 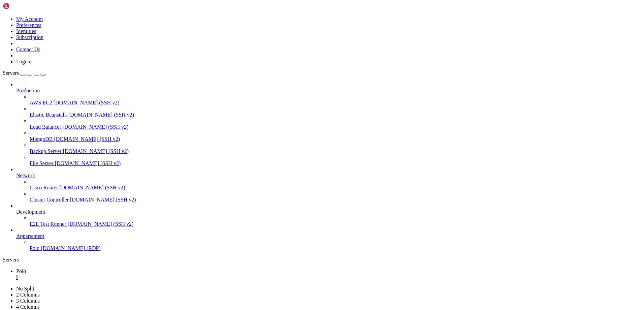 What do you see at coordinates (329, 212) in the screenshot?
I see `a: Development` at bounding box center [329, 212].